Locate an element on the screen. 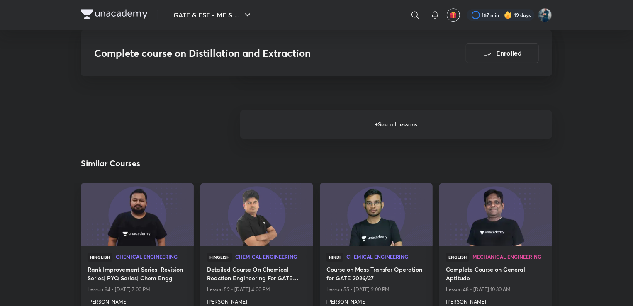 The height and width of the screenshot is (306, 633). a: Course on Mass Transfer Operation for GATE 2026/27 is located at coordinates (376, 274).